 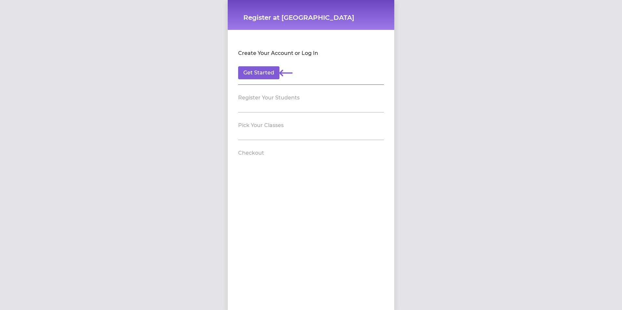 I want to click on button: Get Started, so click(x=259, y=73).